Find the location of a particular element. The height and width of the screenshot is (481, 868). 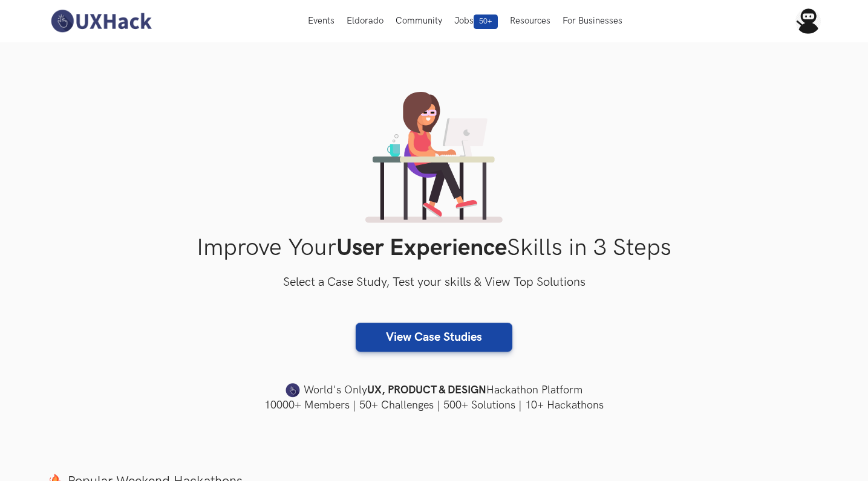

img: lady working on laptop is located at coordinates (434, 157).